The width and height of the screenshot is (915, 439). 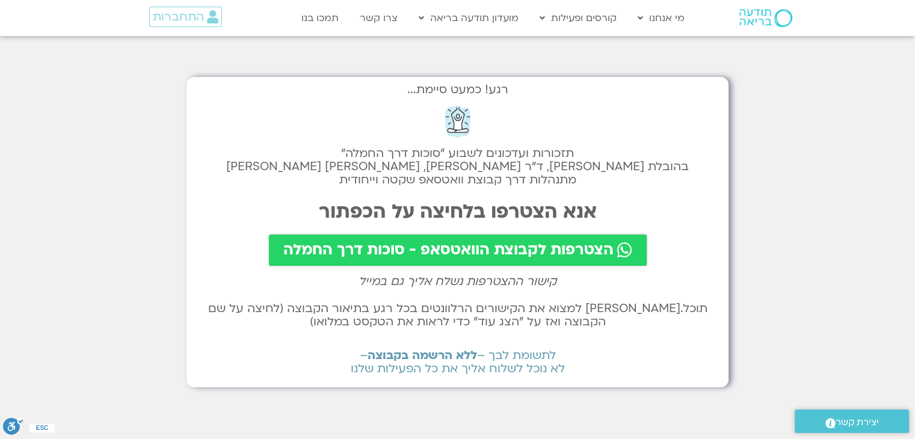 I want to click on a: התחברות, so click(x=185, y=17).